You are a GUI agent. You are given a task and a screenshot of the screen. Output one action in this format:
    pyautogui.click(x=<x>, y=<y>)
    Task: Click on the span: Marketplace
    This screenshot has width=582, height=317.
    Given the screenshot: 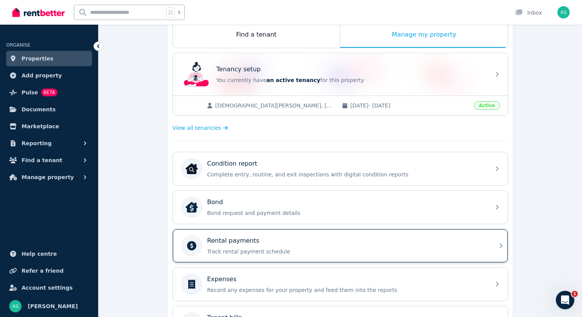 What is the action you would take?
    pyautogui.click(x=40, y=126)
    